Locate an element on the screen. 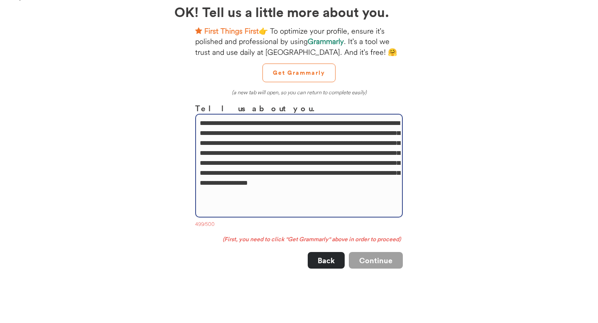  div: 499/500 is located at coordinates (299, 225).